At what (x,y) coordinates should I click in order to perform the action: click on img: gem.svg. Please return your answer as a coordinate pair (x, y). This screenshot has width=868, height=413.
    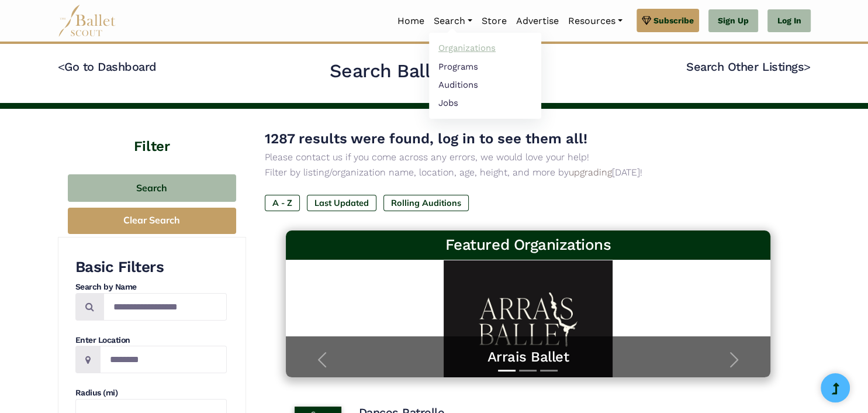
    Looking at the image, I should click on (647, 20).